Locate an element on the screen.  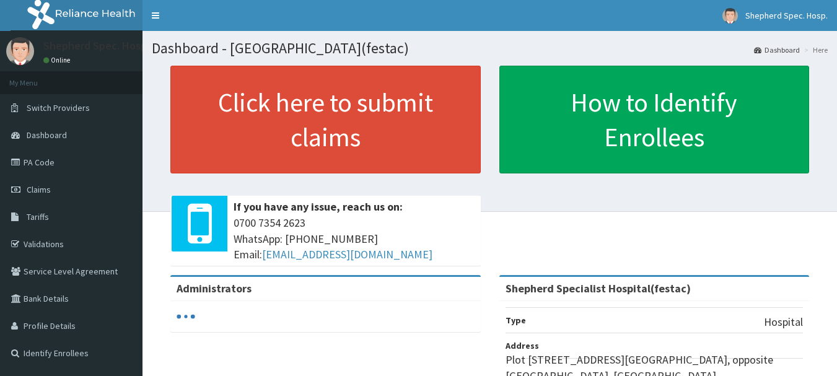
li: Here is located at coordinates (814, 50).